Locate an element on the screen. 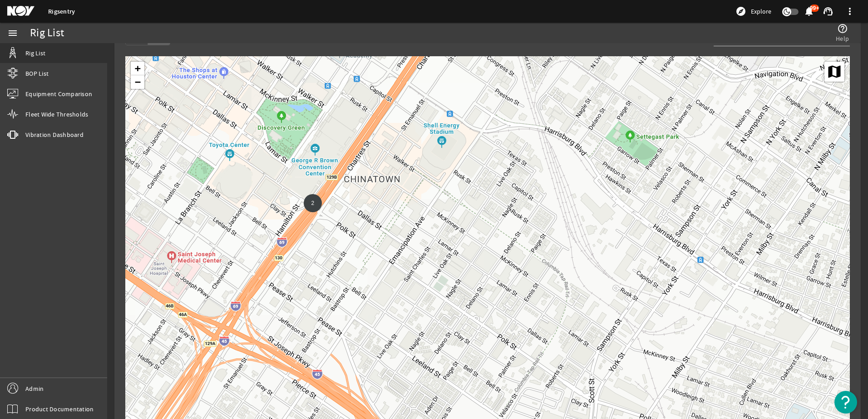 Image resolution: width=868 pixels, height=419 pixels. span: Explore is located at coordinates (761, 11).